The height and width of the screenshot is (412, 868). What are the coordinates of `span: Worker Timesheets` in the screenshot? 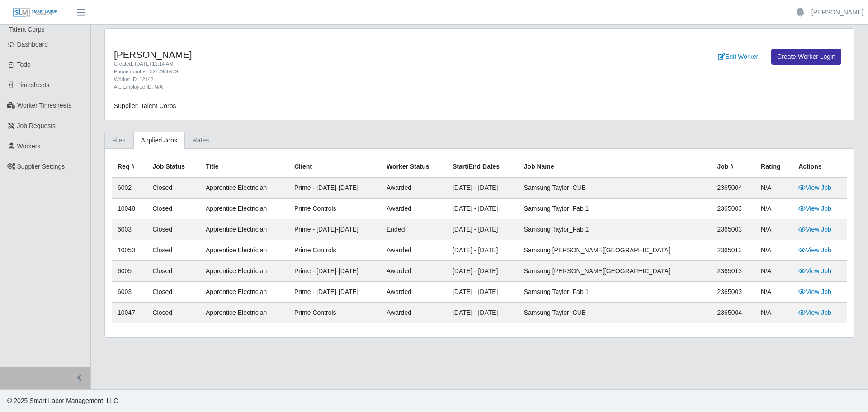 It's located at (44, 106).